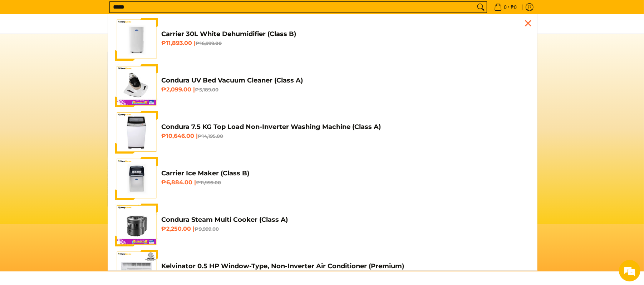  What do you see at coordinates (346, 34) in the screenshot?
I see `h4: Carrier 30L White Dehumidifier (Class B)` at bounding box center [346, 34].